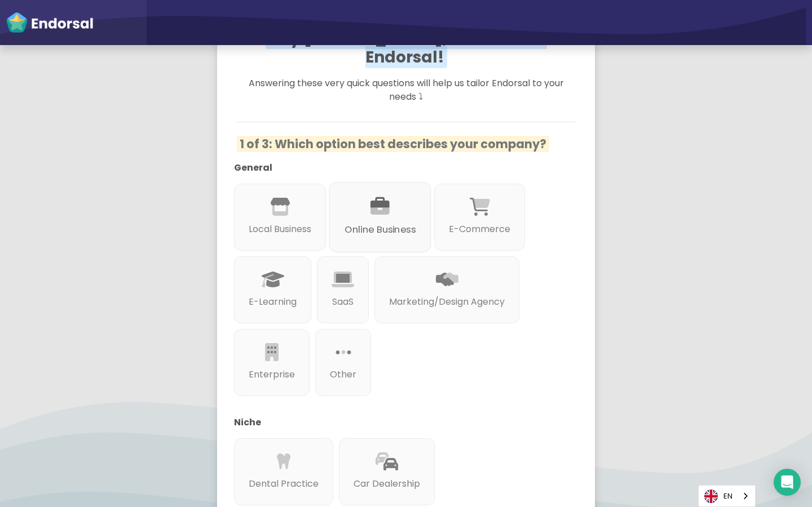  Describe the element at coordinates (272, 374) in the screenshot. I see `p: Enterprise` at that location.